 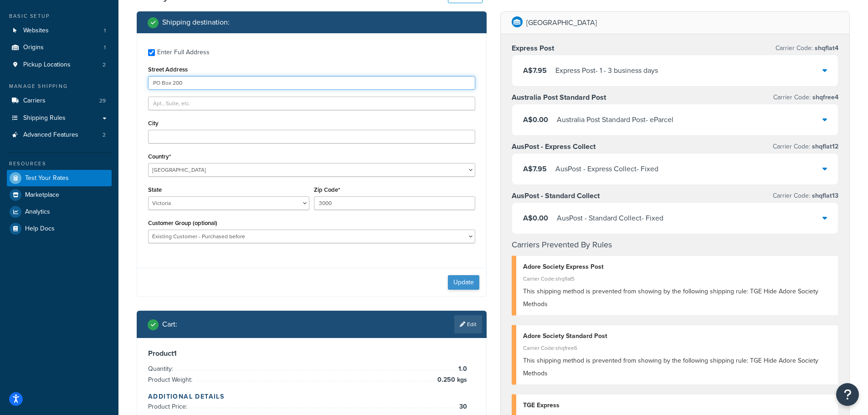 I want to click on a: Edit, so click(x=467, y=324).